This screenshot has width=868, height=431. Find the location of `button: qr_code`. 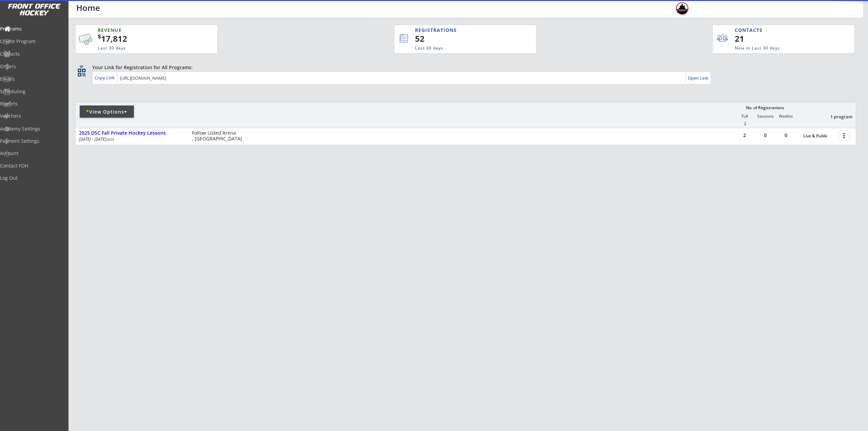

button: qr_code is located at coordinates (81, 73).